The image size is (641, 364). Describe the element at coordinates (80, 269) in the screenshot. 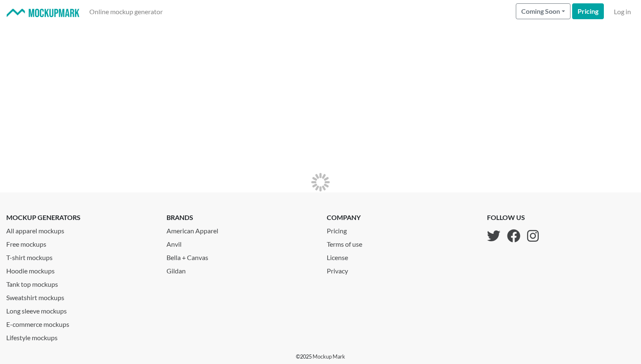

I see `a: Hoodie mockups` at that location.